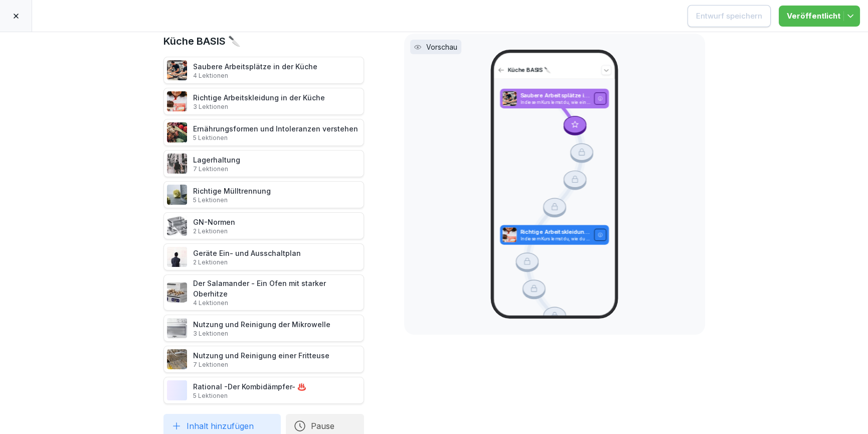  I want to click on div: Saubere Arbeitsplätze in der Küche, so click(255, 70).